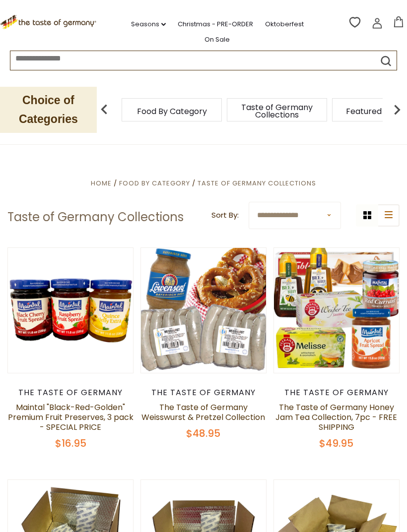 Image resolution: width=407 pixels, height=532 pixels. Describe the element at coordinates (101, 183) in the screenshot. I see `span: Home` at that location.